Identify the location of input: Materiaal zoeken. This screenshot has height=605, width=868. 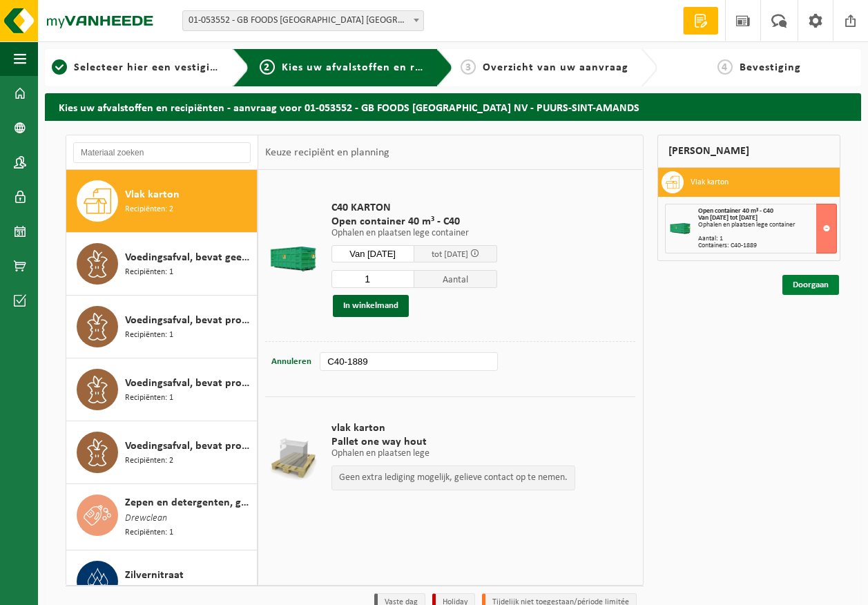
(161, 153).